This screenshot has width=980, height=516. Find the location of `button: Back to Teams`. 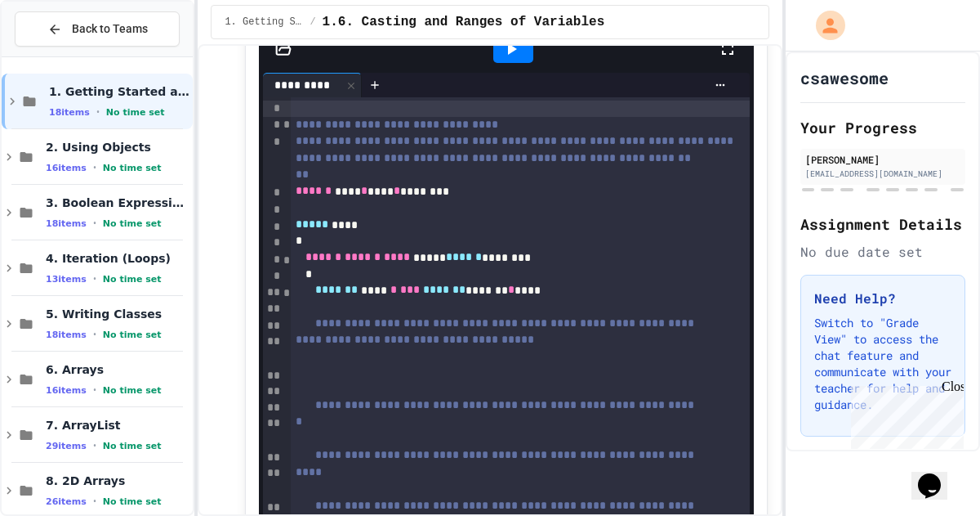

button: Back to Teams is located at coordinates (97, 29).